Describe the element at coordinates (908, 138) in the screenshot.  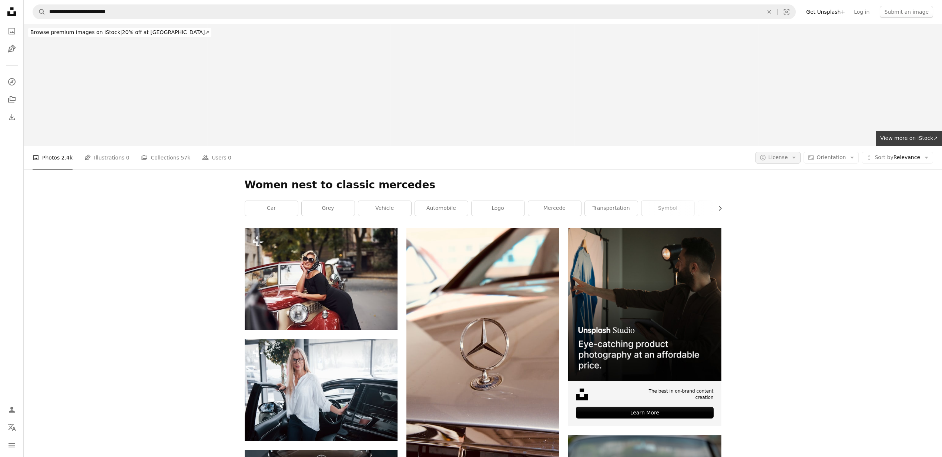
I see `span: View more on iStock ↗` at that location.